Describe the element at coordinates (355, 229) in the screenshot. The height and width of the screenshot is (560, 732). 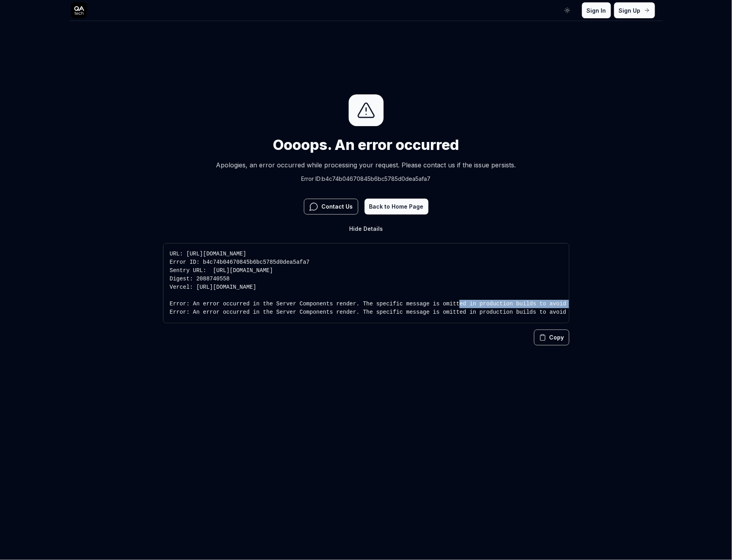
I see `span: Hide` at that location.